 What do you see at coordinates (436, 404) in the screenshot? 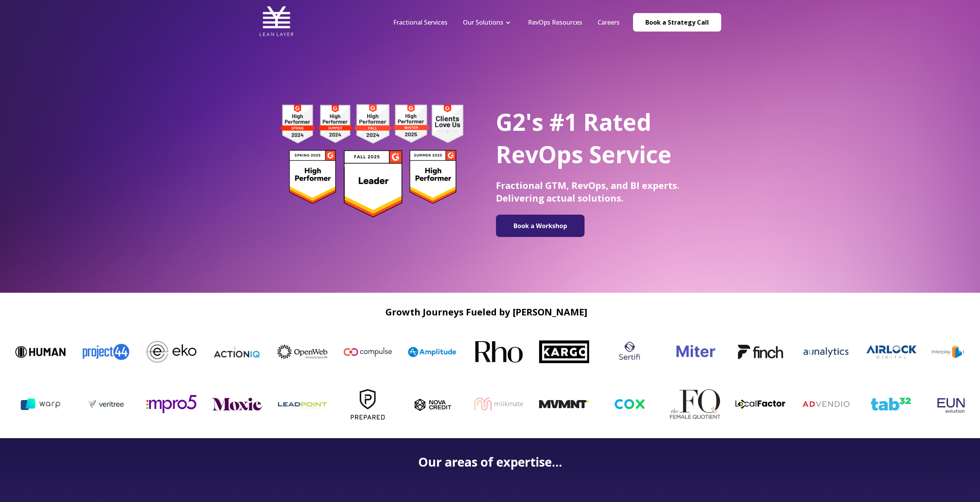
I see `img: nova_c` at bounding box center [436, 404].